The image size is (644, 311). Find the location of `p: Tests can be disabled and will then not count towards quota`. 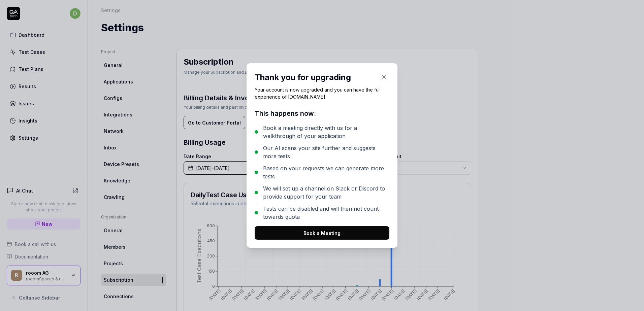

p: Tests can be disabled and will then not count towards quota is located at coordinates (326, 213).